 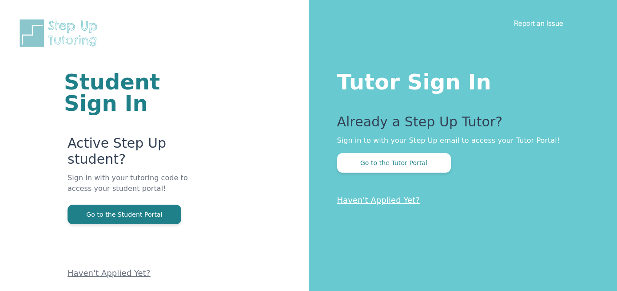 What do you see at coordinates (459, 124) in the screenshot?
I see `p: Already a Step Up Tutor?` at bounding box center [459, 124].